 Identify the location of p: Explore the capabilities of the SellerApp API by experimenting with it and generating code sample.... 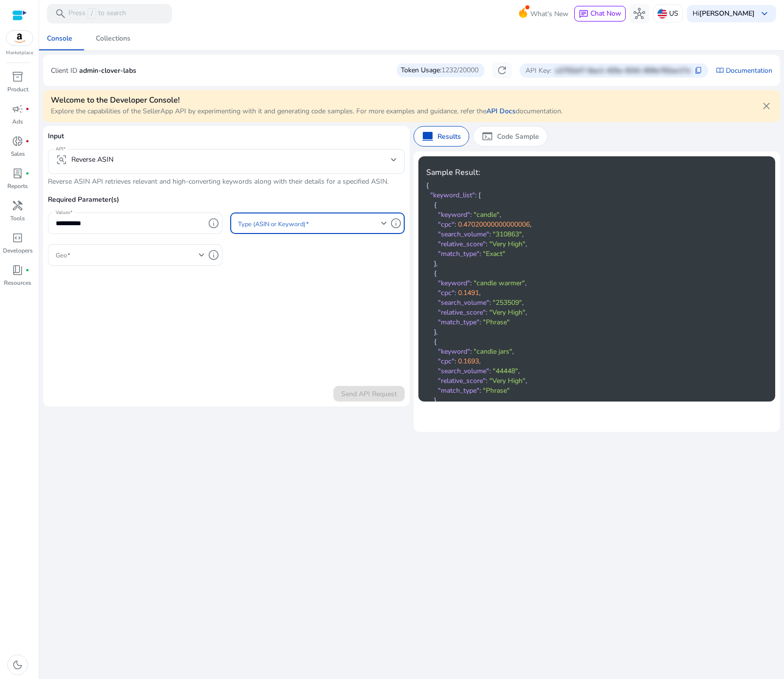
(307, 111).